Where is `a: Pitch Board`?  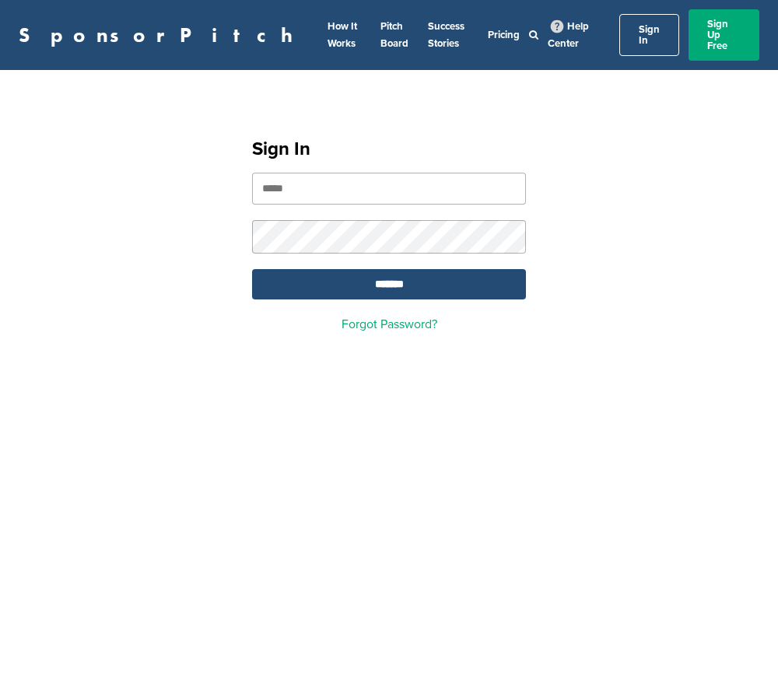
a: Pitch Board is located at coordinates (395, 35).